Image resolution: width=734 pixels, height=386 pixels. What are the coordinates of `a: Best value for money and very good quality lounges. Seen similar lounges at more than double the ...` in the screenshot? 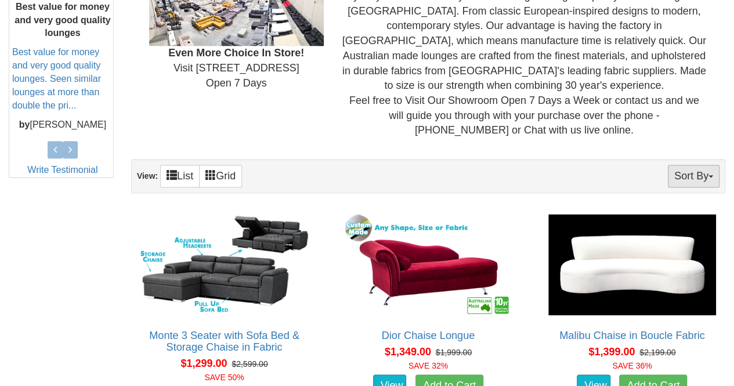 It's located at (56, 79).